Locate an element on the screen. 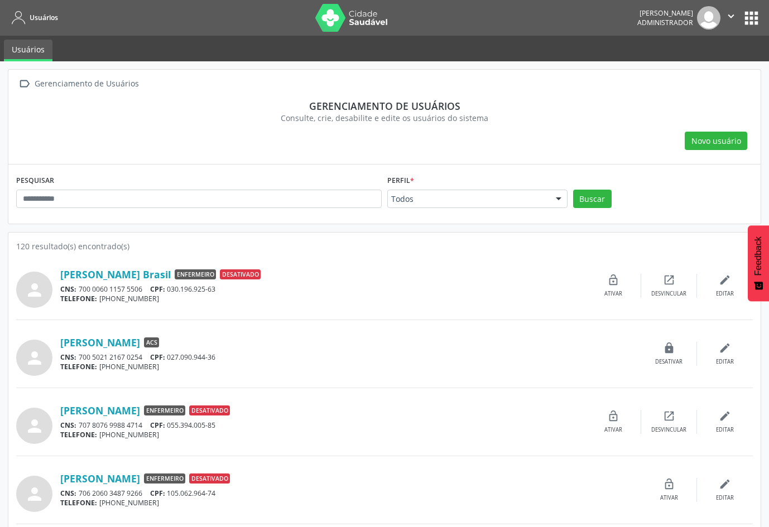  div: Gerenciamento de Usuários is located at coordinates (87, 84).